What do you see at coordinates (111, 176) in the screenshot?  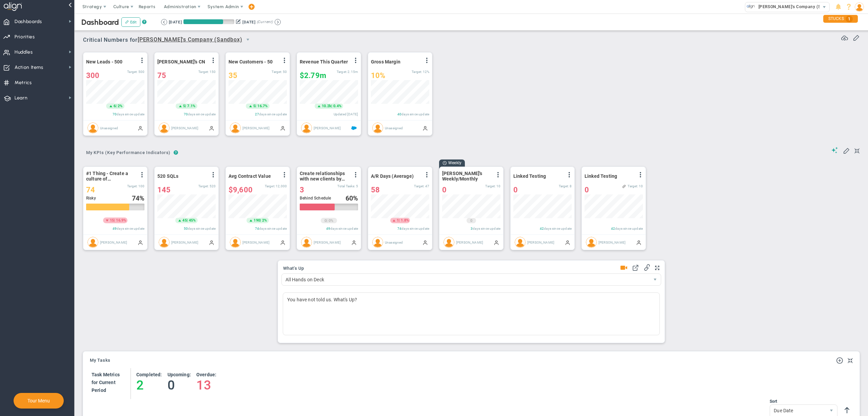 I see `span: #1 Thing - Create a culture of Transparency resulting in an eNPS score increase of 10` at bounding box center [111, 176].